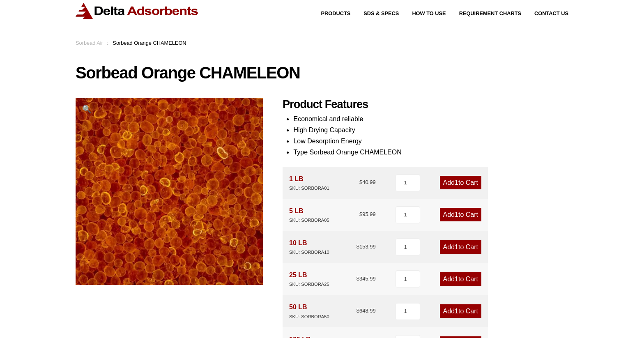 The width and height of the screenshot is (644, 338). What do you see at coordinates (309, 311) in the screenshot?
I see `div: 50 LB` at bounding box center [309, 311].